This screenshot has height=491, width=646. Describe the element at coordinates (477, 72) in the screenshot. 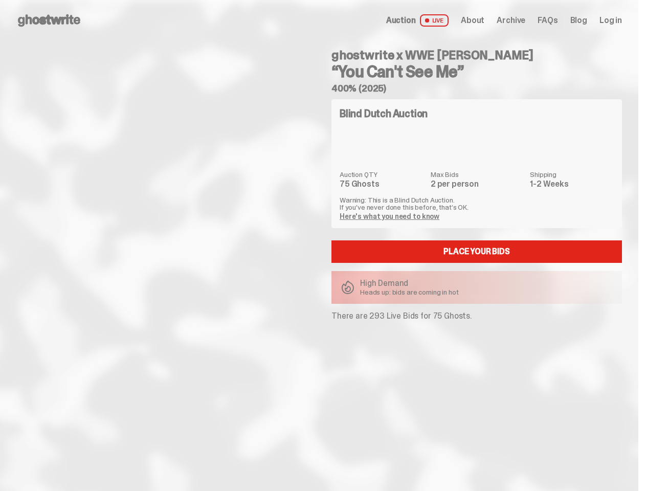

I see `h3: “You Can't See Me”` at that location.